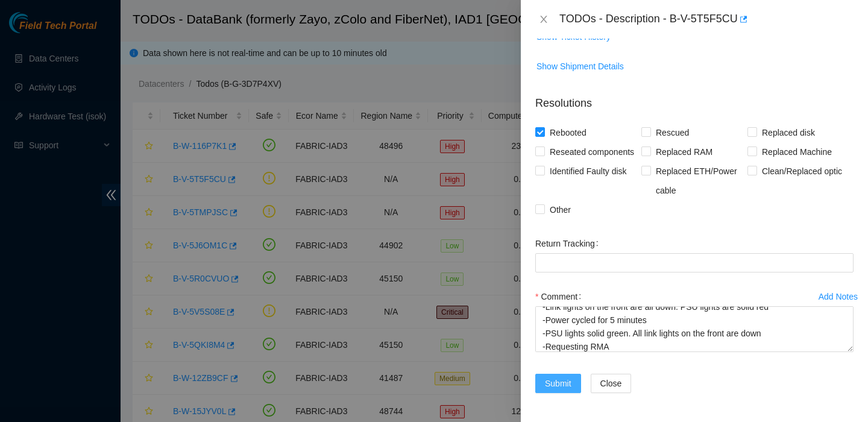 This screenshot has height=422, width=868. I want to click on span: Replaced Machine, so click(797, 152).